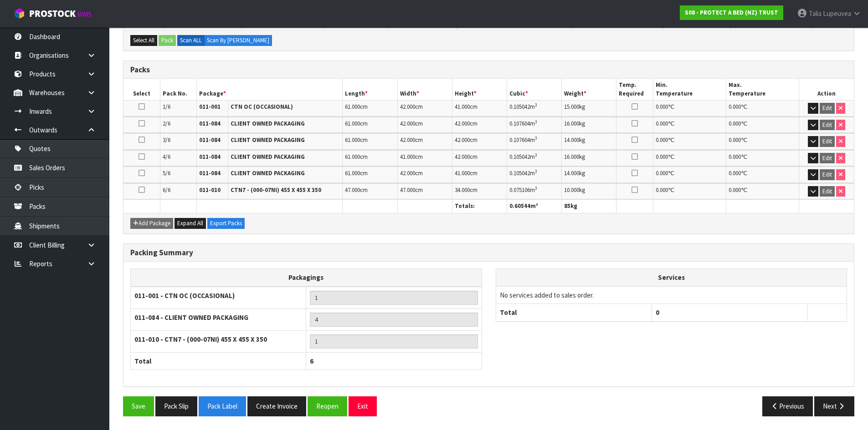 The width and height of the screenshot is (868, 430). What do you see at coordinates (567, 206) in the screenshot?
I see `span: 85` at bounding box center [567, 206].